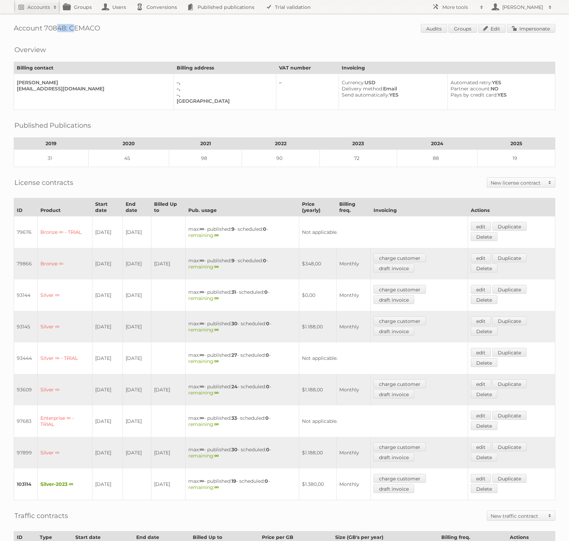  I want to click on span: Pays by credit card:, so click(474, 95).